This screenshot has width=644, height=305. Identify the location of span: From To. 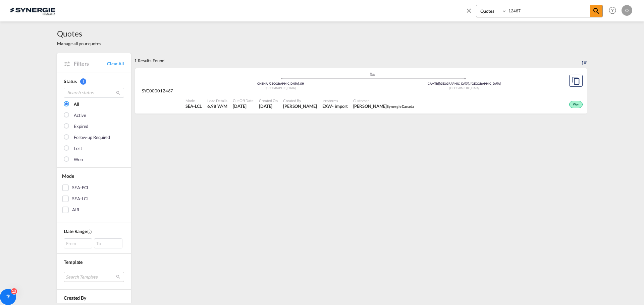
(94, 243).